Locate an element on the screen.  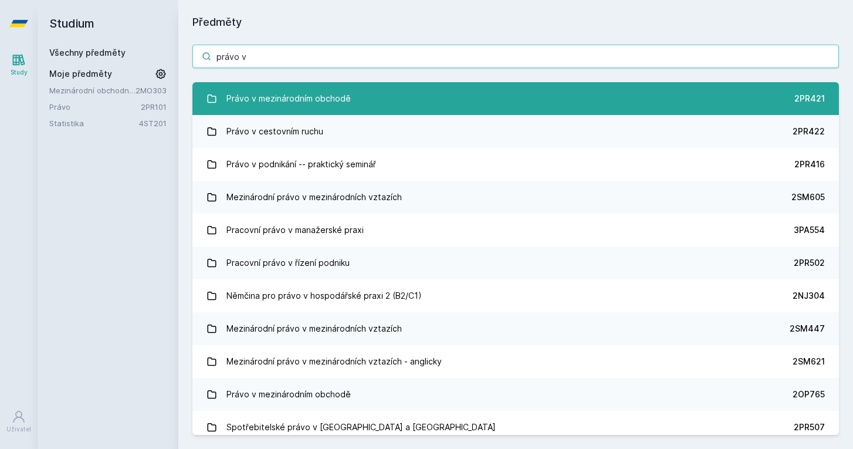
div: 2PR502 is located at coordinates (809, 263).